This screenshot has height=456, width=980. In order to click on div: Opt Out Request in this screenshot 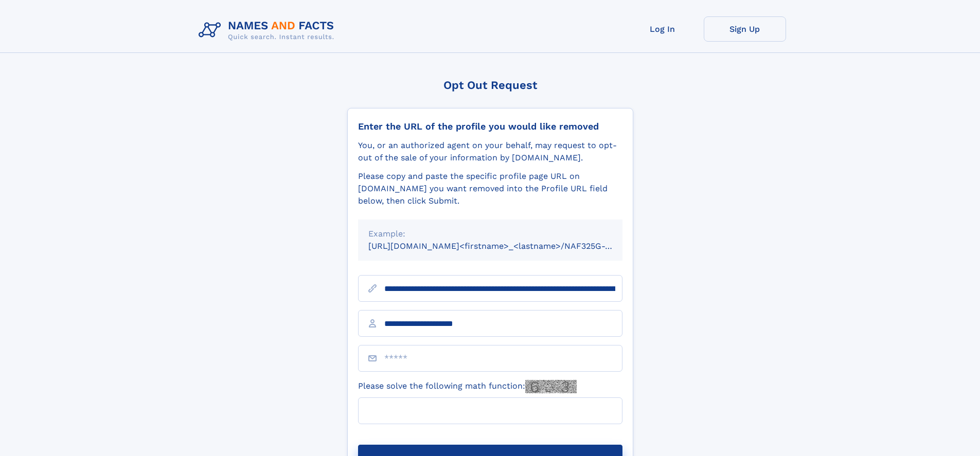, I will do `click(490, 85)`.